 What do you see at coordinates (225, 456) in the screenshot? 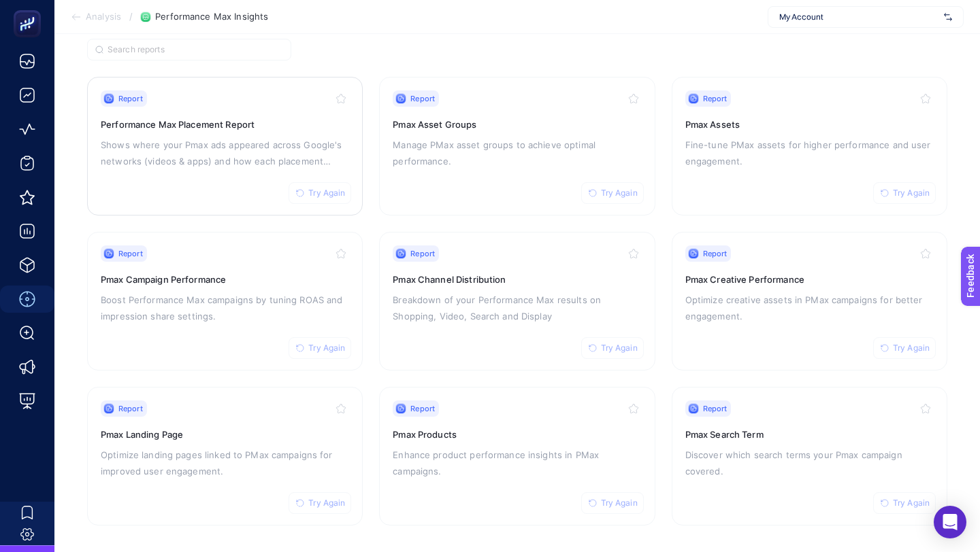
I see `a: ReportTry AgainPmax Landing PageOptimize landing pages linked to PMax campaigns for improved user...` at bounding box center [225, 456].